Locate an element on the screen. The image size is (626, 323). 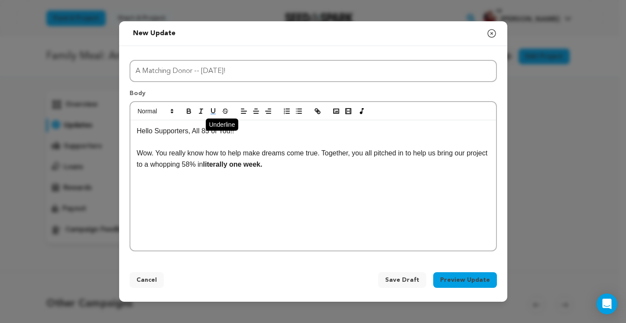
div: Open Intercom Messenger is located at coordinates (607, 303).